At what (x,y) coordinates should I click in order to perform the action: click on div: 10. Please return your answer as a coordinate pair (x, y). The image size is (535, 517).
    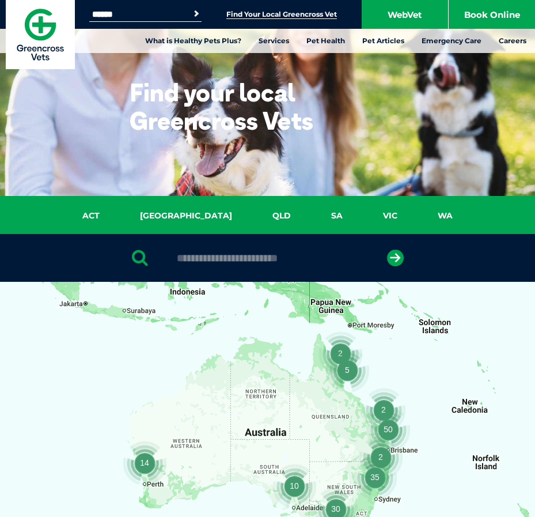
    Looking at the image, I should click on (294, 486).